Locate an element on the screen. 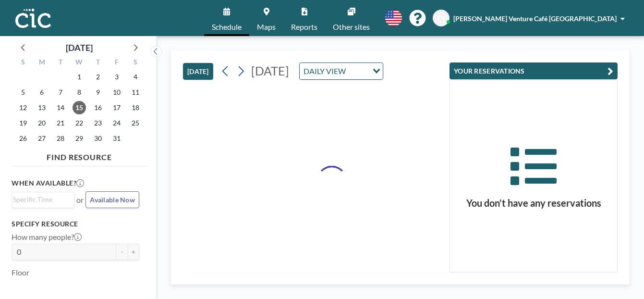  div: M is located at coordinates (42, 63).